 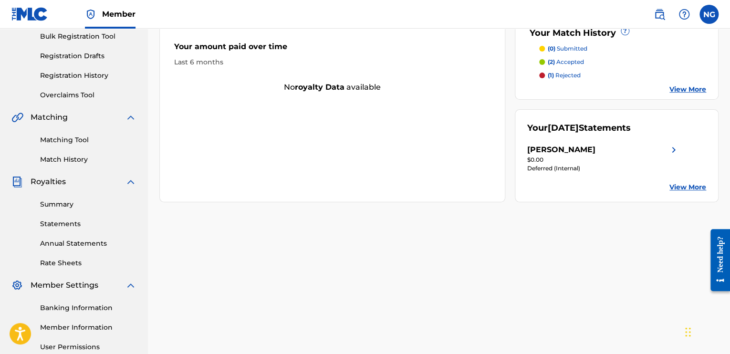 What do you see at coordinates (320, 87) in the screenshot?
I see `strong: royalty data` at bounding box center [320, 87].